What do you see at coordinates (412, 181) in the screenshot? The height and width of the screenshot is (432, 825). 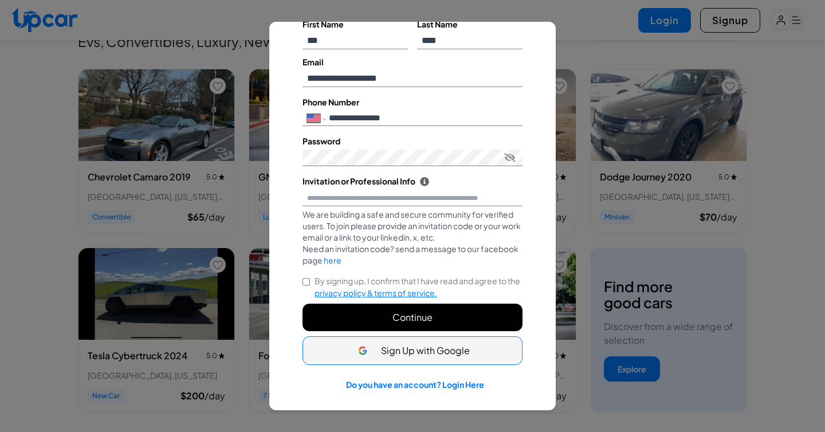 I see `label: Invitation or Professional Info` at bounding box center [412, 181].